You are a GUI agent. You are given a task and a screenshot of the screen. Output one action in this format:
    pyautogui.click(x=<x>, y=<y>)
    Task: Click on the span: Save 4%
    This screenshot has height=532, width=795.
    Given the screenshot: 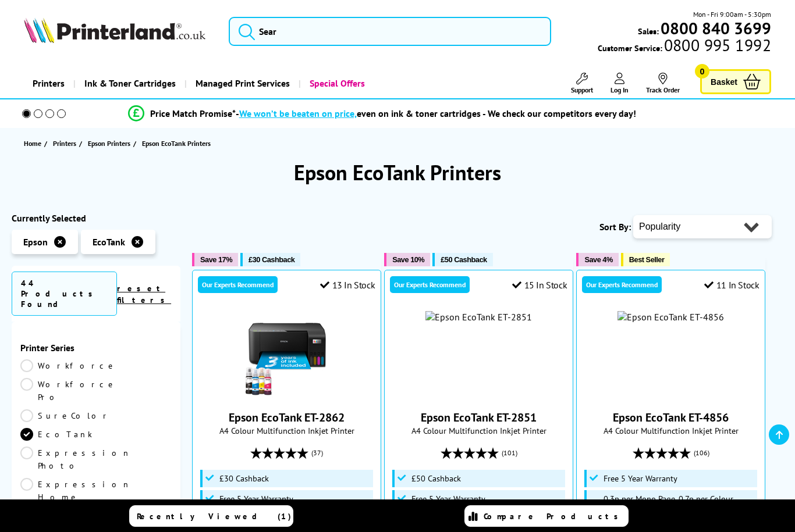 What is the action you would take?
    pyautogui.click(x=598, y=260)
    